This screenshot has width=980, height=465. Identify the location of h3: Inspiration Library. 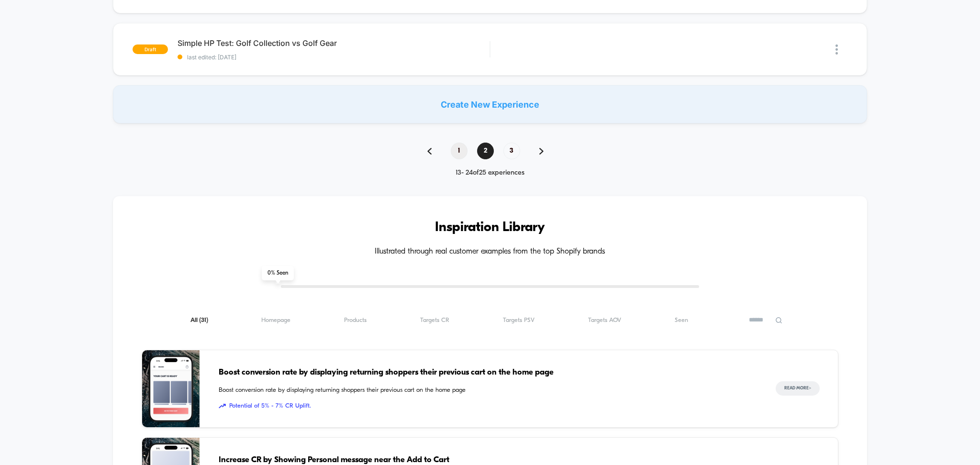
(490, 228).